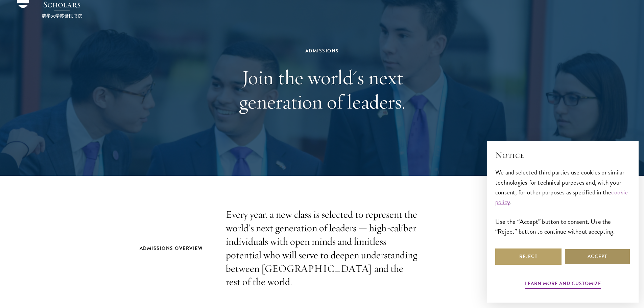  What do you see at coordinates (597, 257) in the screenshot?
I see `button: Accept` at bounding box center [597, 257].